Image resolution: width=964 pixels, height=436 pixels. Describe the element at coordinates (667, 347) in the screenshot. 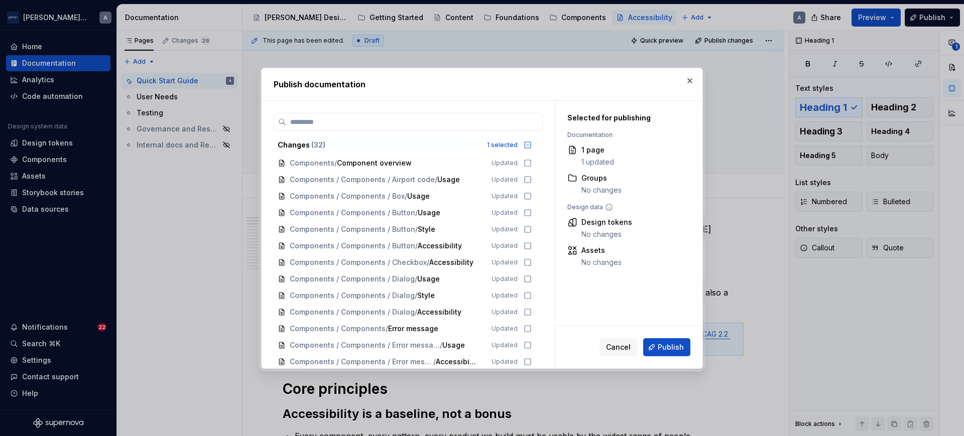

I see `button: Publish` at that location.